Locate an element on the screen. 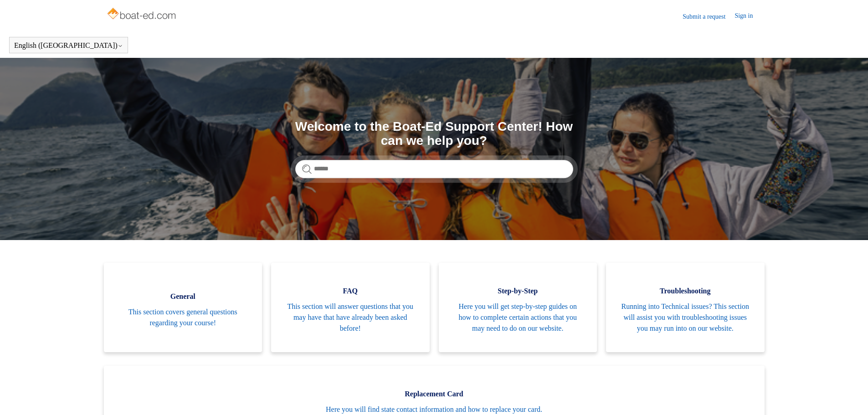 Image resolution: width=868 pixels, height=415 pixels. div: Live chat is located at coordinates (849, 396).